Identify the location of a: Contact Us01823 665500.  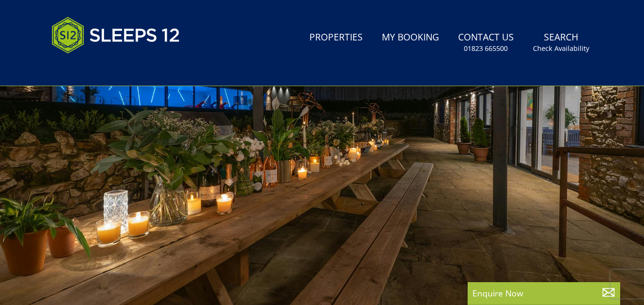
(486, 42).